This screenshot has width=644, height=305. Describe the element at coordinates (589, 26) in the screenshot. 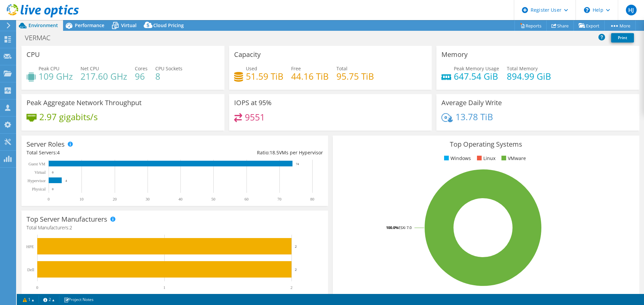

I see `a: Export` at that location.